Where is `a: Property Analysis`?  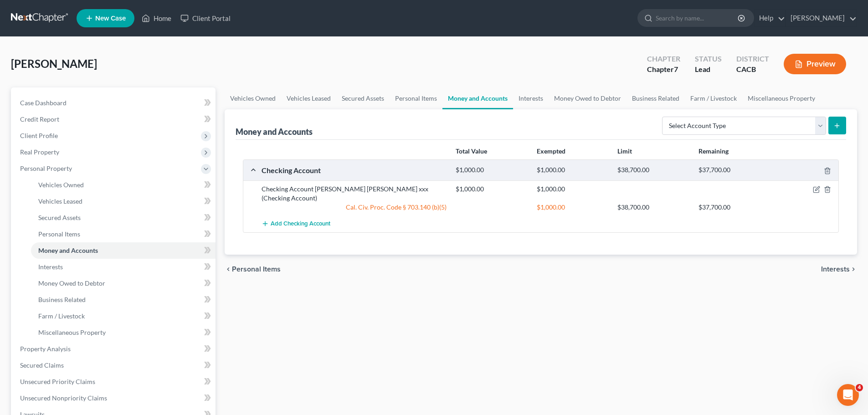
a: Property Analysis is located at coordinates (114, 349).